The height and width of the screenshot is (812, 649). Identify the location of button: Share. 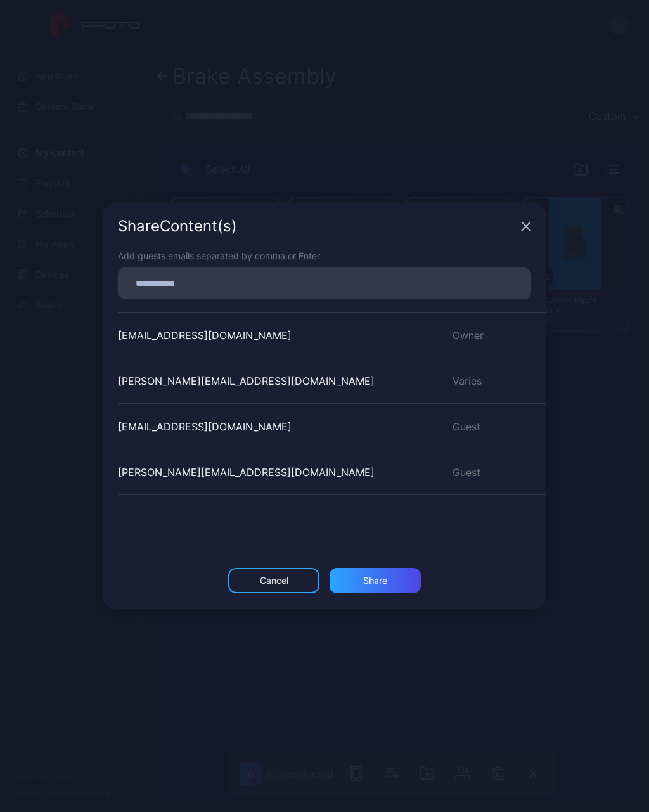
(375, 580).